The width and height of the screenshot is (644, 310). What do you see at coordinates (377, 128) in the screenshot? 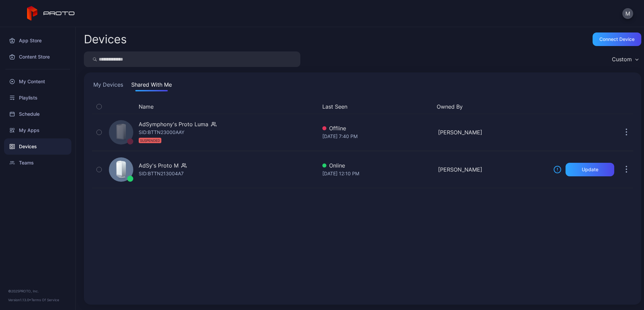
I see `div: Offline` at bounding box center [377, 128].